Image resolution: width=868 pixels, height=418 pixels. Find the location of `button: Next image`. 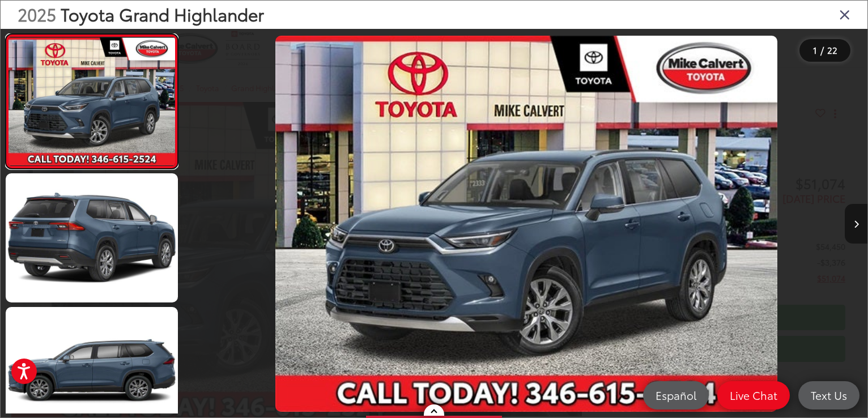

button: Next image is located at coordinates (857, 224).